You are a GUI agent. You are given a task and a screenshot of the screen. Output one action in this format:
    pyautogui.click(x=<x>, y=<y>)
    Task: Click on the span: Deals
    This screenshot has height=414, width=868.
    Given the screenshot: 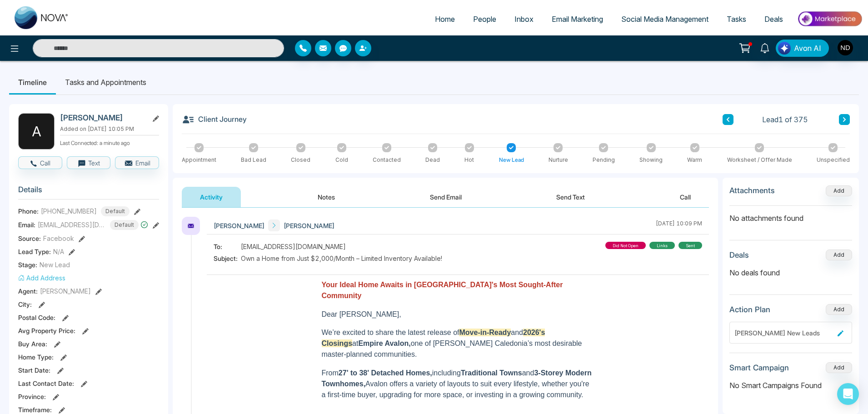 What is the action you would take?
    pyautogui.click(x=774, y=19)
    